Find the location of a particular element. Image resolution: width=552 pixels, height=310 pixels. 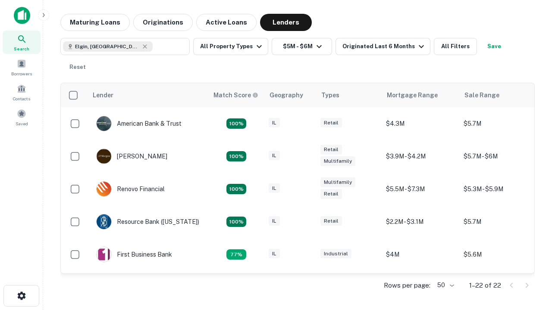

button: Originated Last 6 Months is located at coordinates (383, 47).